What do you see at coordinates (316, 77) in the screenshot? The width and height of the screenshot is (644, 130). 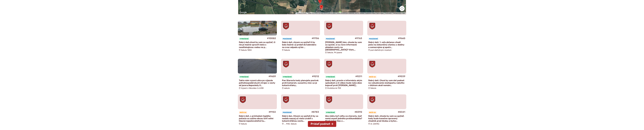 I see `h4: #9212` at bounding box center [316, 77].